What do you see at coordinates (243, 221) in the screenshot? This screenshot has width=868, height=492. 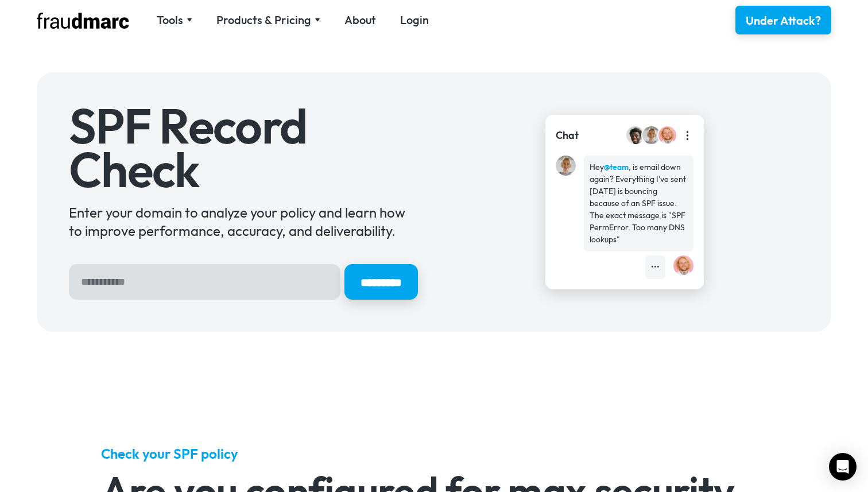 I see `div: Enter your domain to analyze your policy and learn how to improve performance, accuracy, and deli...` at bounding box center [243, 221].